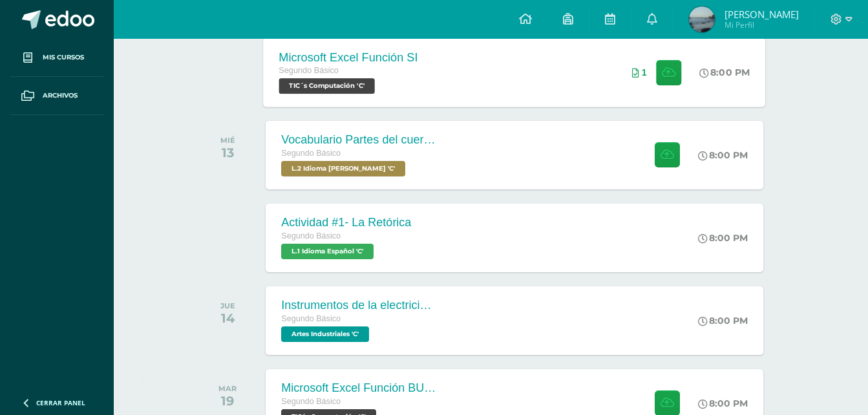  Describe the element at coordinates (343, 168) in the screenshot. I see `span: L.2 Idioma Maya Kaqchikel 'C'` at that location.